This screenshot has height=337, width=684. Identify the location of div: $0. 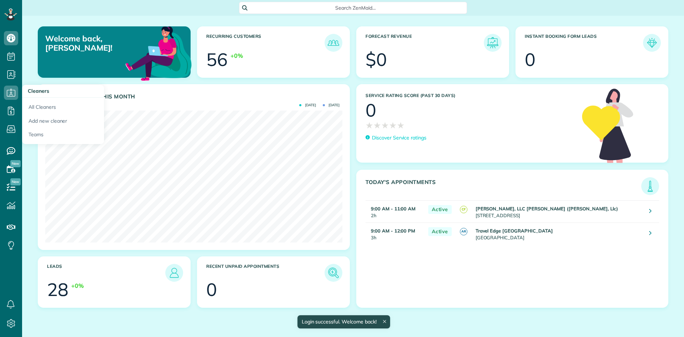
(376, 60).